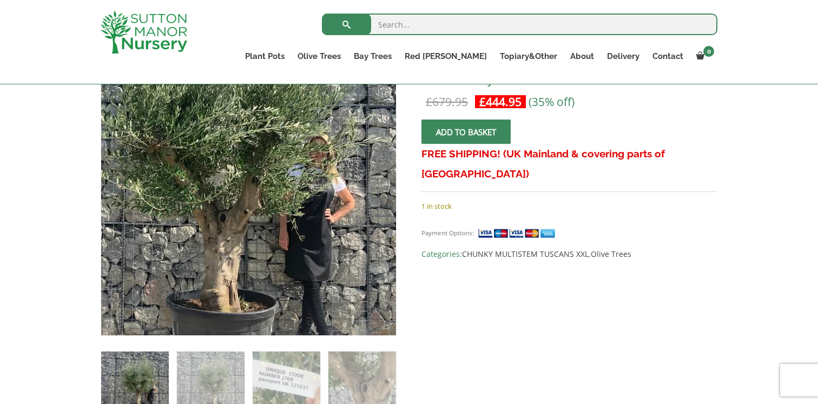  I want to click on bdi: 444.95, so click(501, 102).